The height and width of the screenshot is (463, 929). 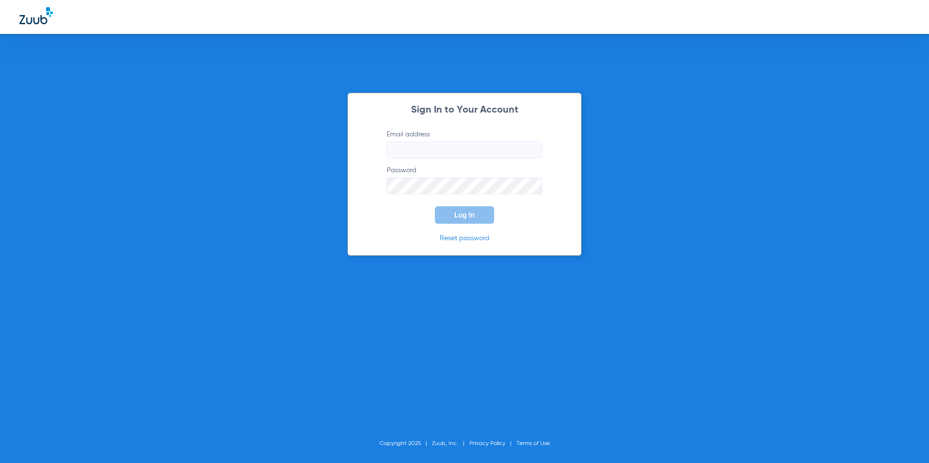 I want to click on a: Privacy Policy, so click(x=487, y=444).